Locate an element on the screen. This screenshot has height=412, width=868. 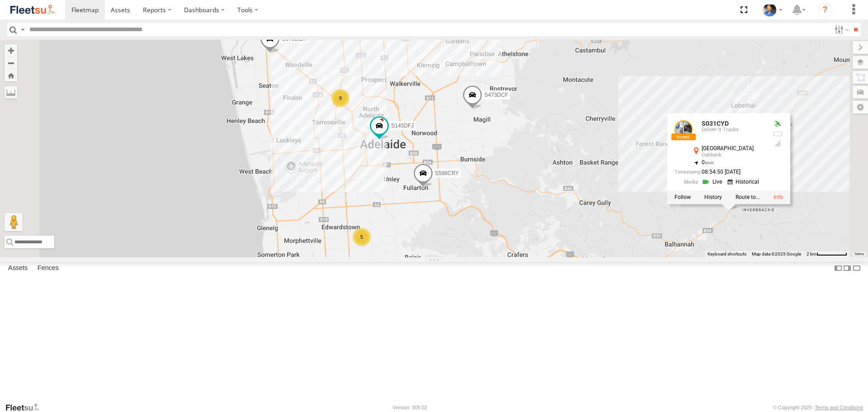
span: Map data ©2025 Google is located at coordinates (776, 253).